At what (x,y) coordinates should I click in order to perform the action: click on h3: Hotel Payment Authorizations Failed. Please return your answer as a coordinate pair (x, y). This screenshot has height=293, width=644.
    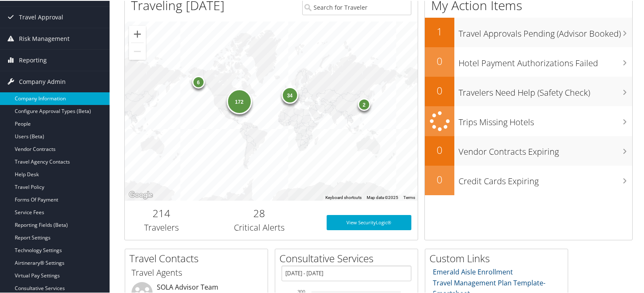
    Looking at the image, I should click on (545, 60).